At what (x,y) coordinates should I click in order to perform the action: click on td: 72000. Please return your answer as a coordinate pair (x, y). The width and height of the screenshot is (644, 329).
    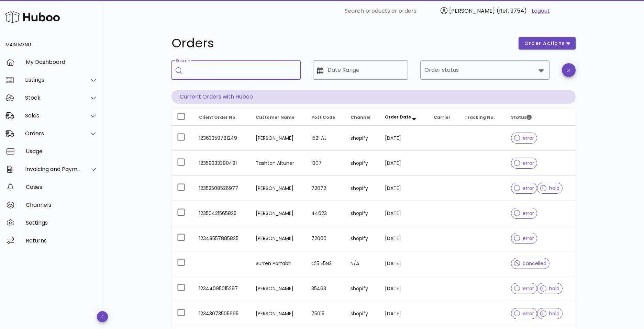
    Looking at the image, I should click on (325, 238).